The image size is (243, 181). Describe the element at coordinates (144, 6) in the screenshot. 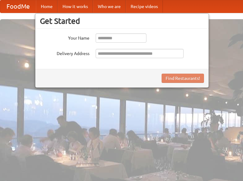

I see `a: Recipe videos` at that location.